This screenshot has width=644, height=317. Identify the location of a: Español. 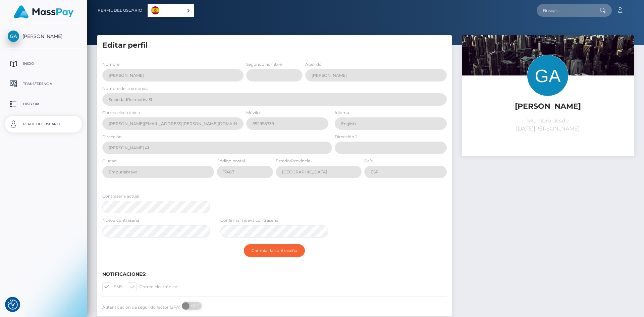
(171, 10).